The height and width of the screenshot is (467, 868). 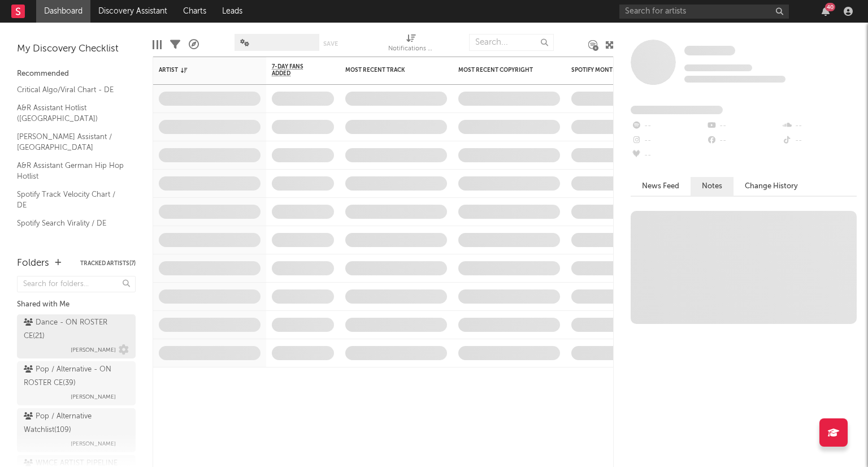 What do you see at coordinates (830, 7) in the screenshot?
I see `div: 40` at bounding box center [830, 7].